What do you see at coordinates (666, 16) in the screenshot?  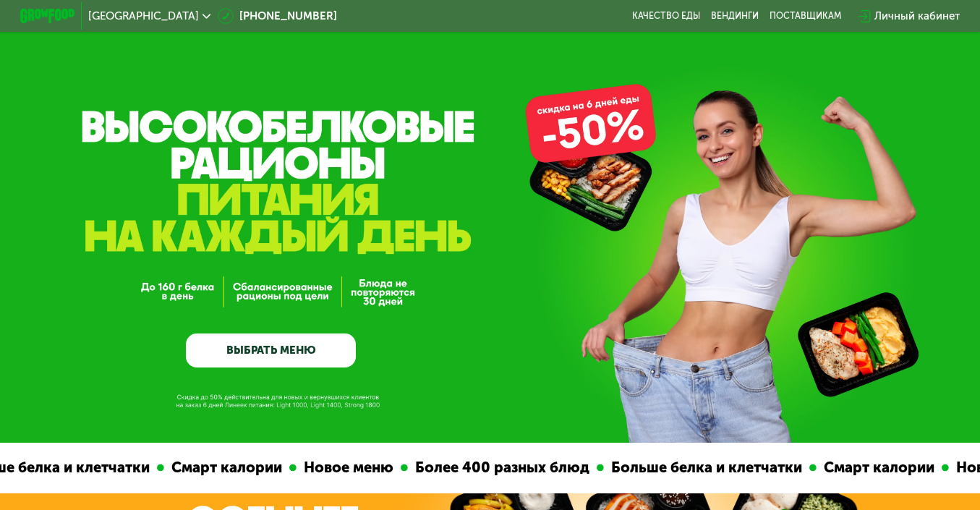 I see `a: Качество еды` at bounding box center [666, 16].